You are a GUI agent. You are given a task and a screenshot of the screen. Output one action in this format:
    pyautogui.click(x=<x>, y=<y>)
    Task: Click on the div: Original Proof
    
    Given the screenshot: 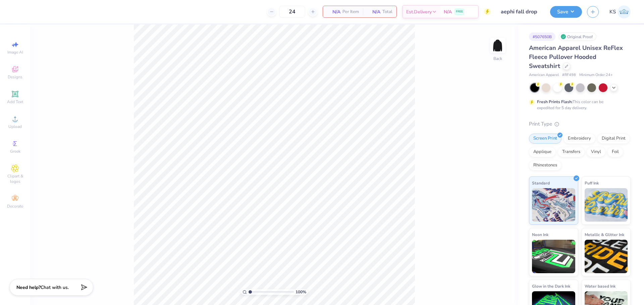 What is the action you would take?
    pyautogui.click(x=577, y=37)
    